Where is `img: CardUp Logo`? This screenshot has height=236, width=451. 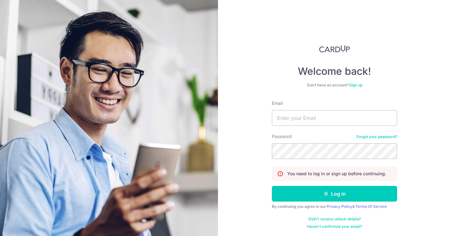 img: CardUp Logo is located at coordinates (335, 49).